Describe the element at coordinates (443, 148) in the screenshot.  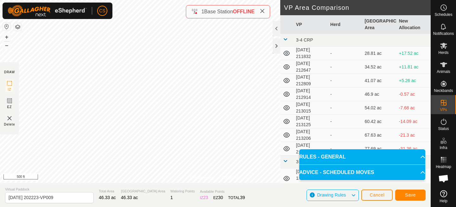
I see `span: Infra` at that location.